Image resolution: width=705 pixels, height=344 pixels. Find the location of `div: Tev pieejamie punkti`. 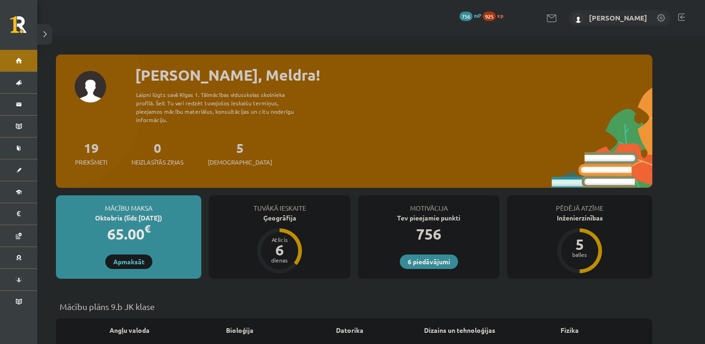

div: Tev pieejamie punkti is located at coordinates (429, 218).